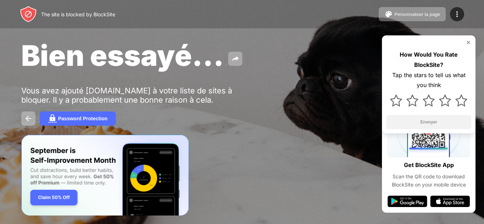  I want to click on button: Personnaliser la page, so click(412, 14).